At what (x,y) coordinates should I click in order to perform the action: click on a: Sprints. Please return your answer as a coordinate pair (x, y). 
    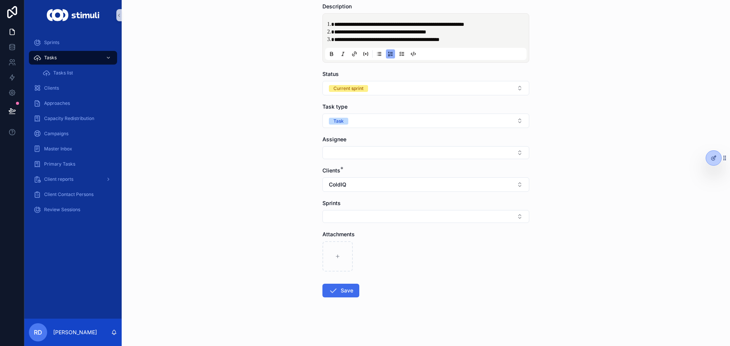
    Looking at the image, I should click on (73, 43).